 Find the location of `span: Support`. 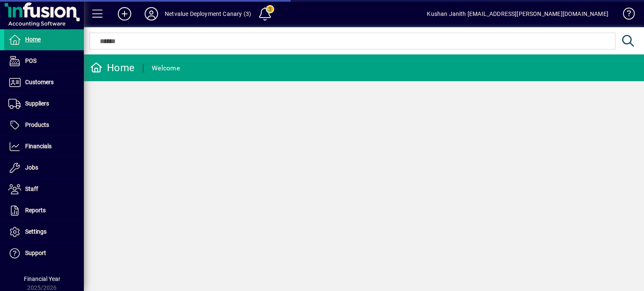

span: Support is located at coordinates (35, 253).